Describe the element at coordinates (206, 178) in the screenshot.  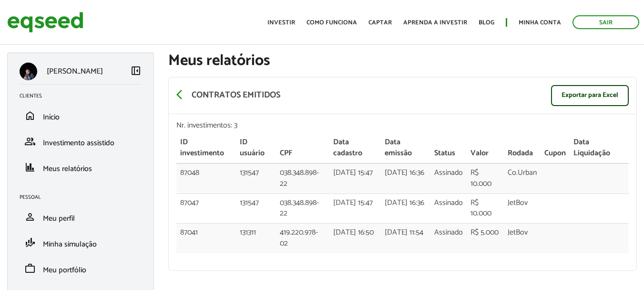
I see `td: 87048` at that location.